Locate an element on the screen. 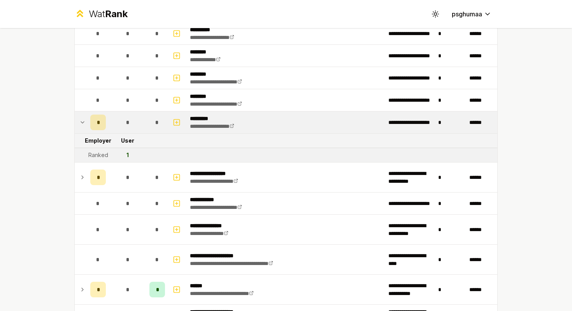 This screenshot has width=572, height=311. span: psghumaa is located at coordinates (467, 14).